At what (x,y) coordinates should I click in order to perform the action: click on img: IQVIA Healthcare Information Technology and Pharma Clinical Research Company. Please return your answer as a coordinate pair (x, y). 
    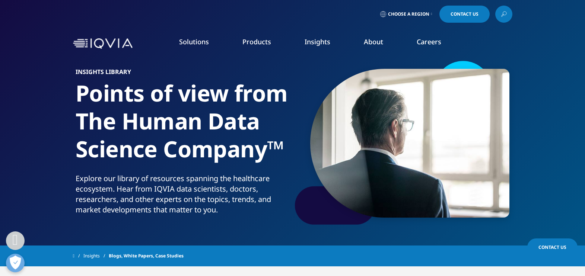
    Looking at the image, I should click on (103, 44).